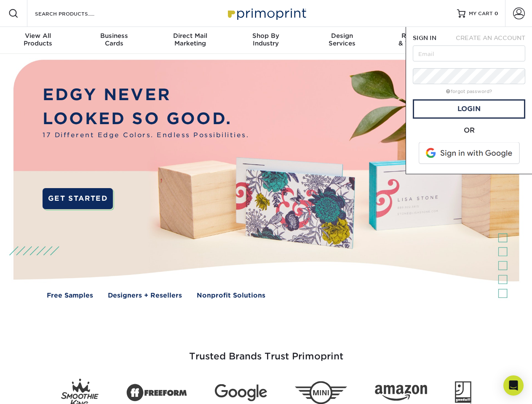 The height and width of the screenshot is (404, 532). I want to click on a: Resources& Templates, so click(418, 40).